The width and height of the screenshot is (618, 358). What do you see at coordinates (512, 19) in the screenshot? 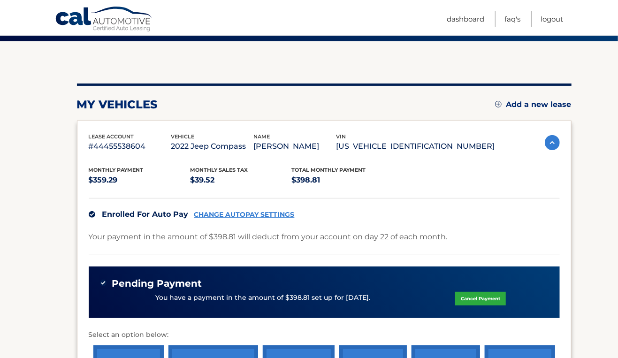
I see `a: FAQ's` at bounding box center [512, 19].